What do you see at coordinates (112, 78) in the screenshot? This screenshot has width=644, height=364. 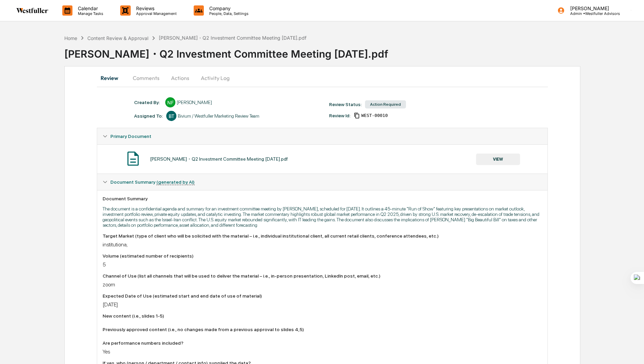 I see `button: Review` at bounding box center [112, 78].